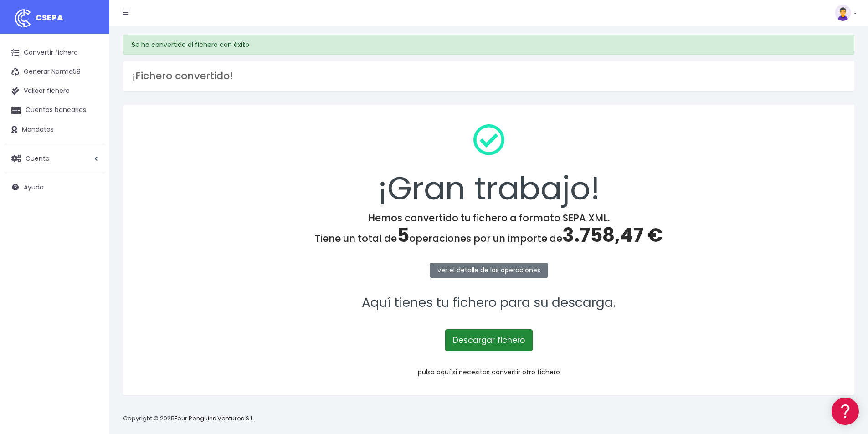 This screenshot has height=434, width=868. What do you see at coordinates (54, 130) in the screenshot?
I see `a: Mandatos` at bounding box center [54, 130].